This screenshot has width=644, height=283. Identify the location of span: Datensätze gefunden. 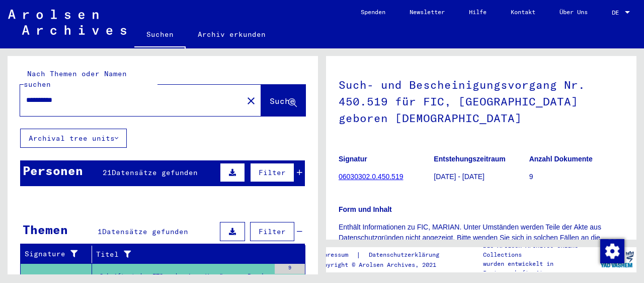
(154, 172).